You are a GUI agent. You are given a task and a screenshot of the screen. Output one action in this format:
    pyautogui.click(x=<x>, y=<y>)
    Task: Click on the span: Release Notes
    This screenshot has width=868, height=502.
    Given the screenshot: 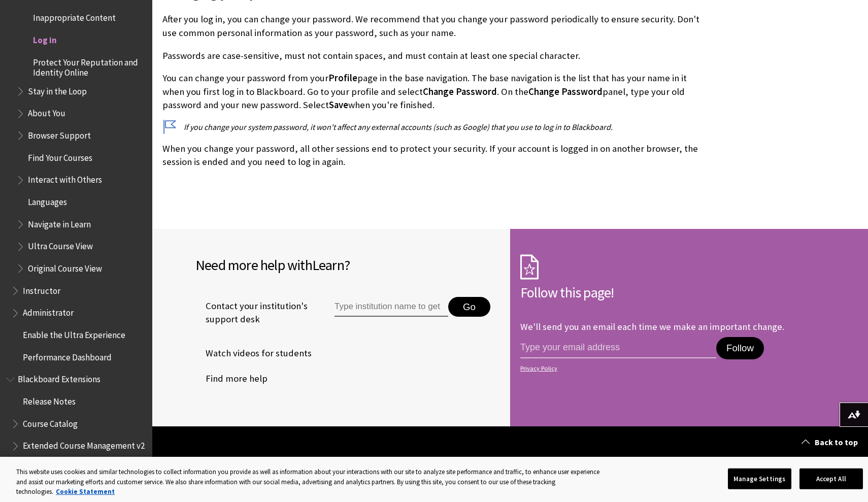 What is the action you would take?
    pyautogui.click(x=49, y=400)
    